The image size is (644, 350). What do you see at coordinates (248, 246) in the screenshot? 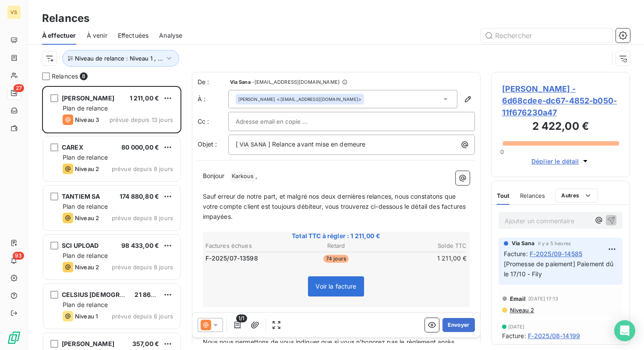
I see `th: Factures échues` at bounding box center [248, 246].